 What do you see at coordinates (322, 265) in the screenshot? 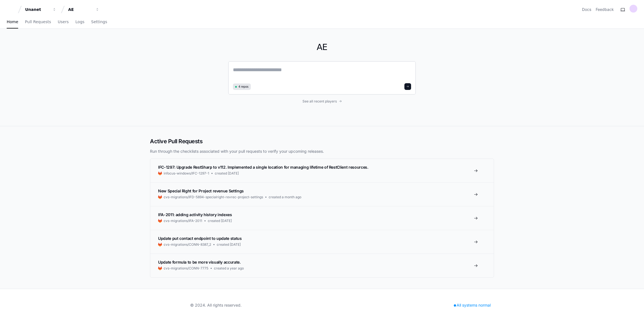
I see `a: Update formula to be more visually accurate.cvs-migrations/CONN-7775created a year ago` at bounding box center [322, 265].